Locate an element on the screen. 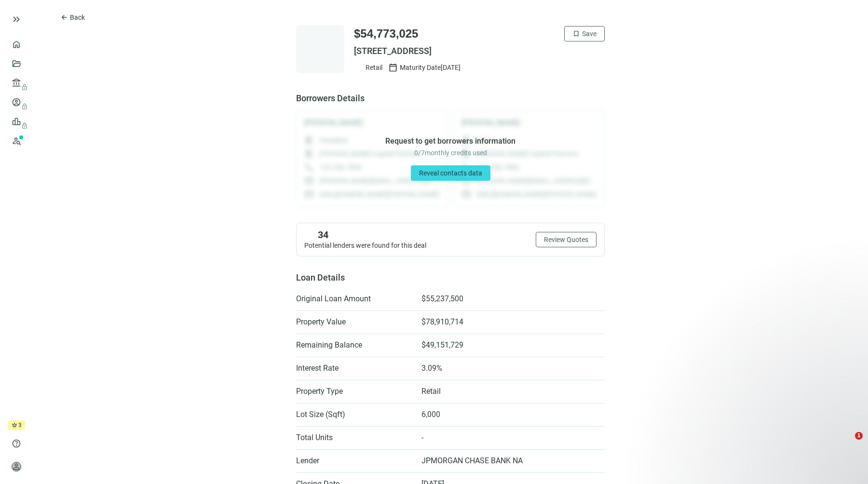 The height and width of the screenshot is (484, 868). button: Review Quotes is located at coordinates (566, 240).